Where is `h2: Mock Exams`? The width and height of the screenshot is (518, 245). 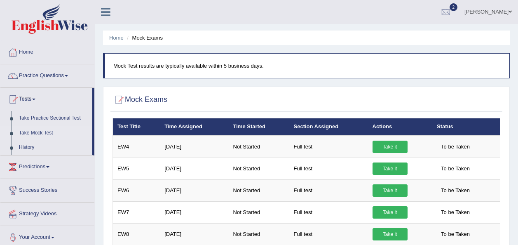
h2: Mock Exams is located at coordinates (140, 100).